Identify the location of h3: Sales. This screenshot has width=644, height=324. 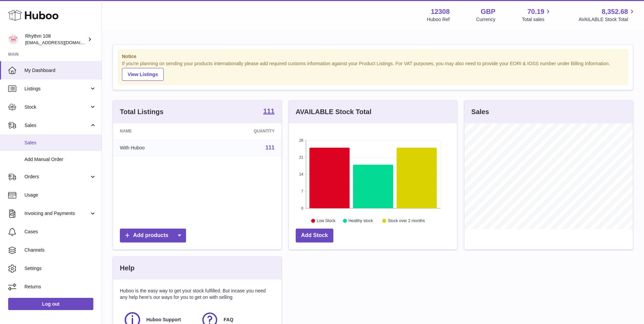
(480, 112).